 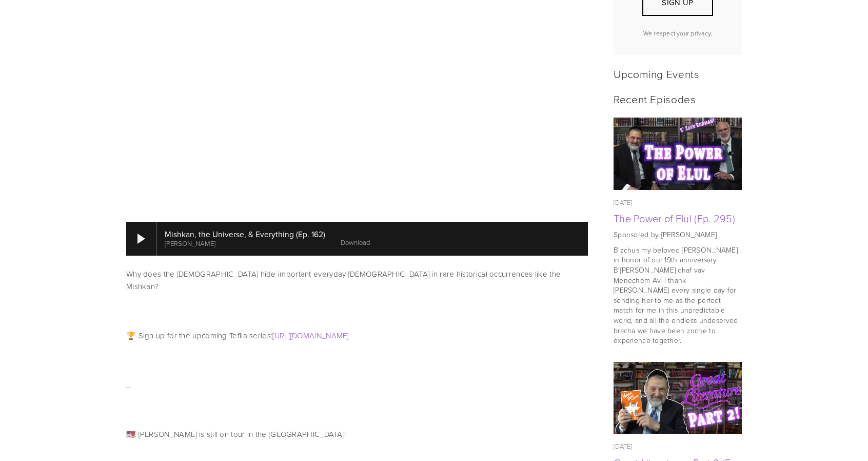 I want to click on img: Great Literature - Part 2 (Ep. 294), so click(x=678, y=398).